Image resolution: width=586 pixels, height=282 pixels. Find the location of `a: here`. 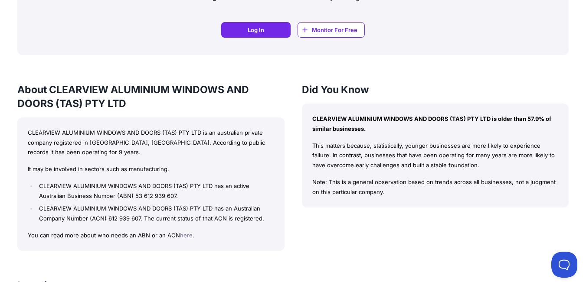

a: here is located at coordinates (186, 236).